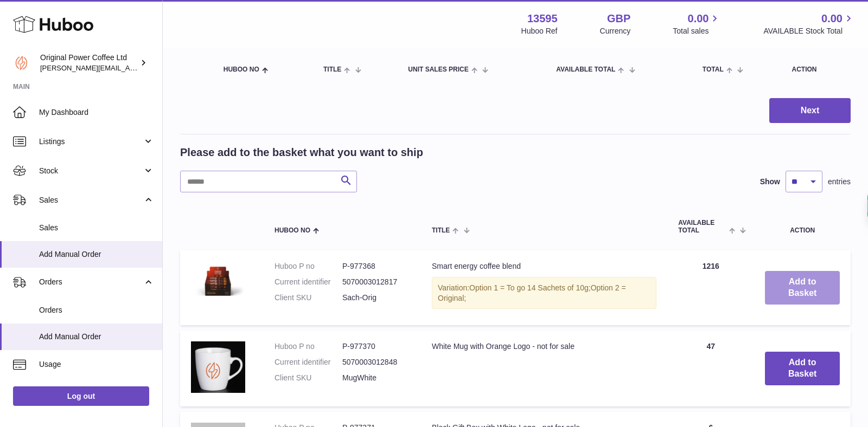 The height and width of the screenshot is (427, 868). Describe the element at coordinates (218, 281) in the screenshot. I see `img: Smart energy coffee blend` at that location.